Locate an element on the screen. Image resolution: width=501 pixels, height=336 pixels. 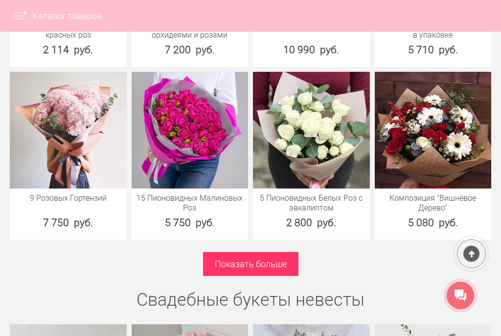
a: 5 Пионовидных Белых Роз с эвкалиптом is located at coordinates (311, 203).